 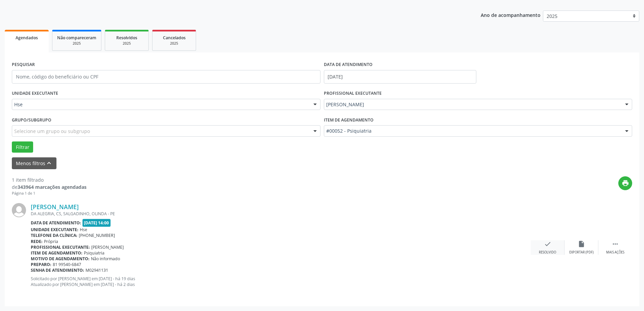 I want to click on div: Resolvido, so click(x=547, y=253).